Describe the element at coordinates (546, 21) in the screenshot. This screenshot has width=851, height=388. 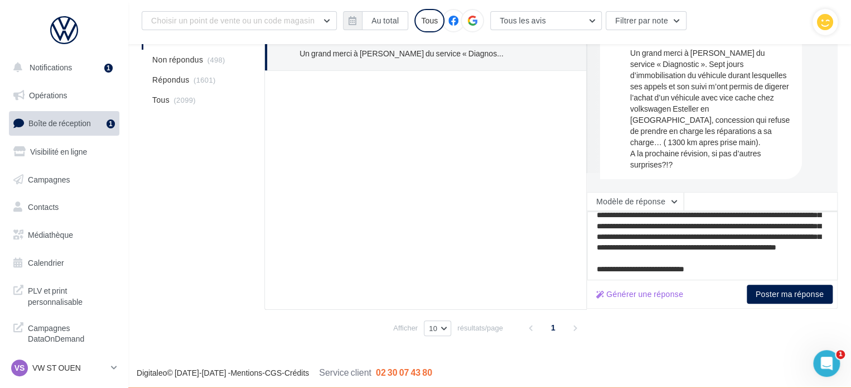
I see `button: Tous les avis` at that location.